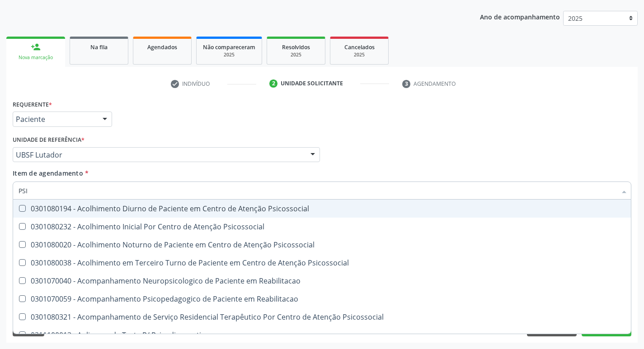 Image resolution: width=644 pixels, height=349 pixels. Describe the element at coordinates (99, 47) in the screenshot. I see `span: Na fila` at that location.